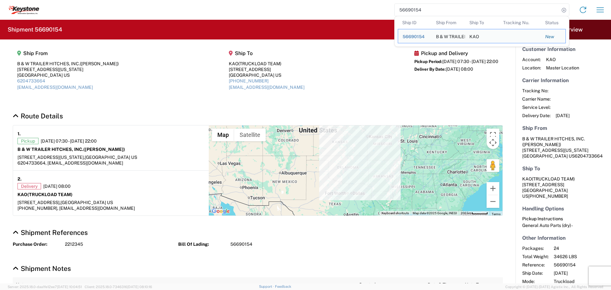  I want to click on th: Ship To, so click(482, 23).